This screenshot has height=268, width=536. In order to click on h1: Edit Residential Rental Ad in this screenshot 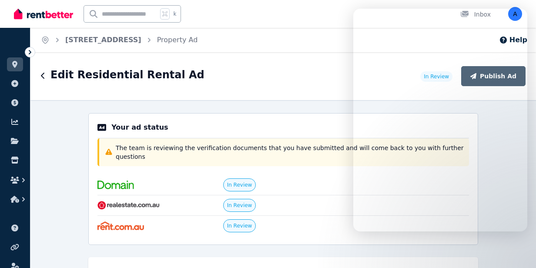, I will do `click(128, 75)`.